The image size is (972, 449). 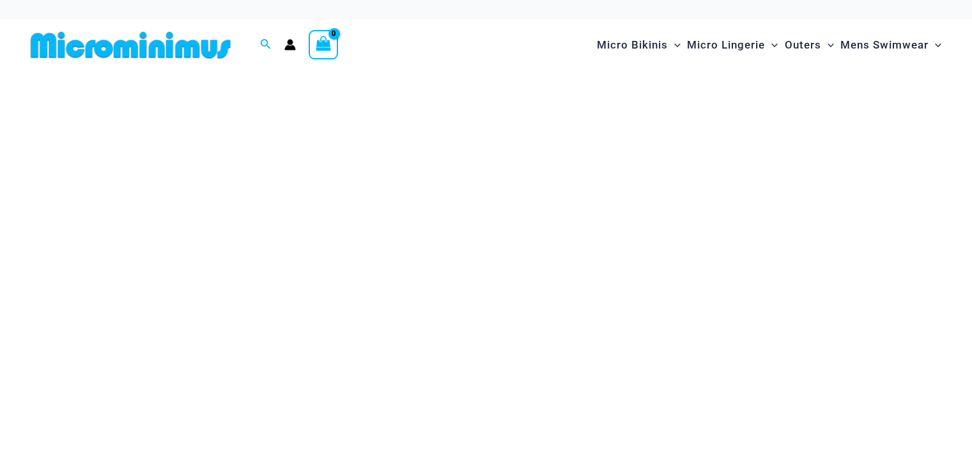 What do you see at coordinates (726, 45) in the screenshot?
I see `span: Micro Lingerie` at bounding box center [726, 45].